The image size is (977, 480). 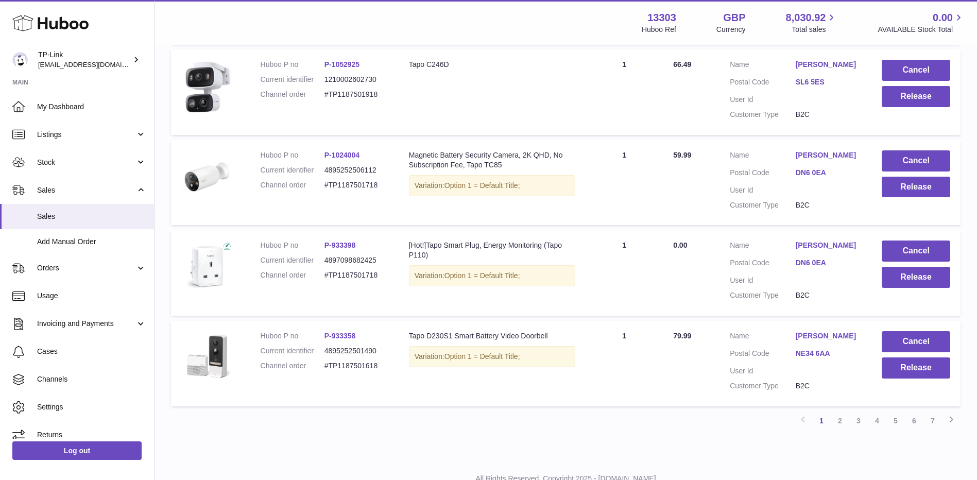 I want to click on img: Tapo-P110_UK_1.0_1909_English_01_large_1569563931592x.jpg, so click(x=207, y=266).